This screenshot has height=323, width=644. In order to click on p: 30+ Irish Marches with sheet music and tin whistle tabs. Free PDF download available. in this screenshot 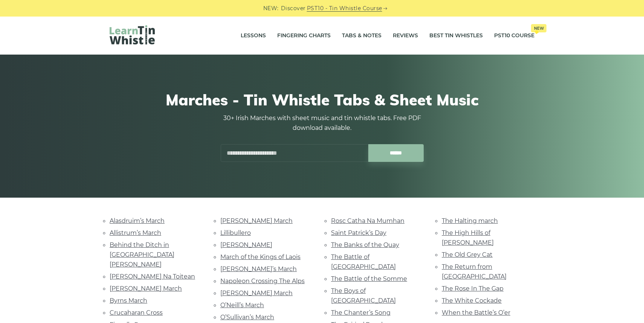, I will do `click(322, 123)`.